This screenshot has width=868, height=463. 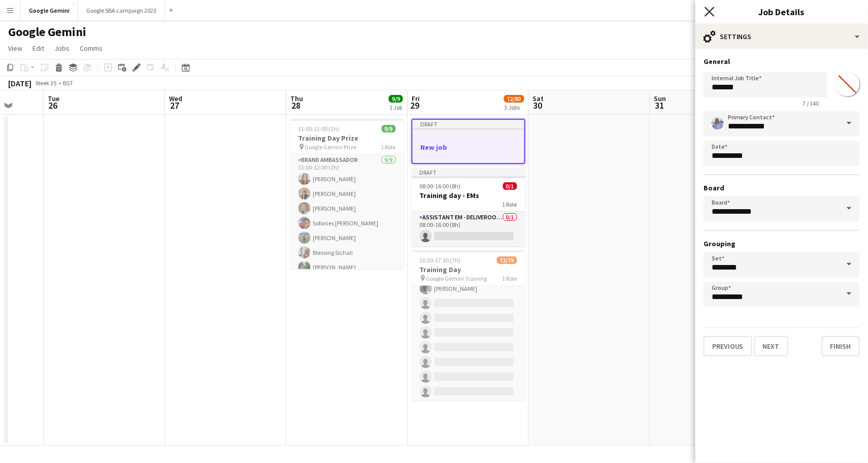 I want to click on span: Thu, so click(x=296, y=99).